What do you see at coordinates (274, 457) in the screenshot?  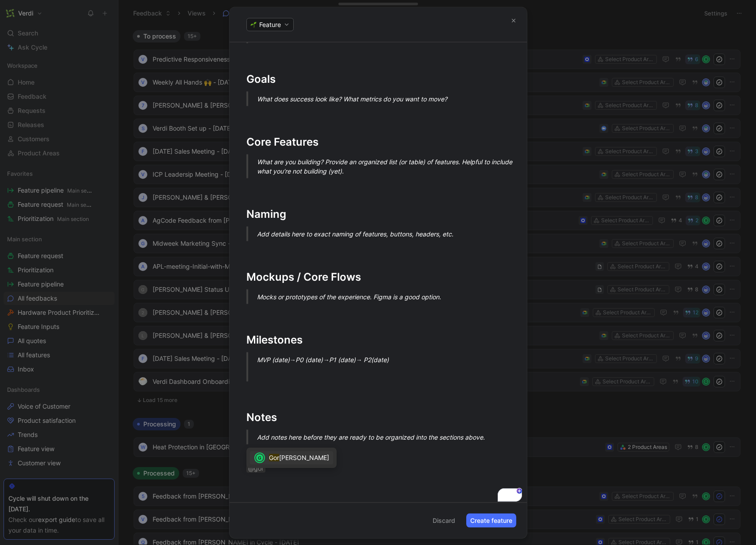 I see `mark: Gor` at bounding box center [274, 457].